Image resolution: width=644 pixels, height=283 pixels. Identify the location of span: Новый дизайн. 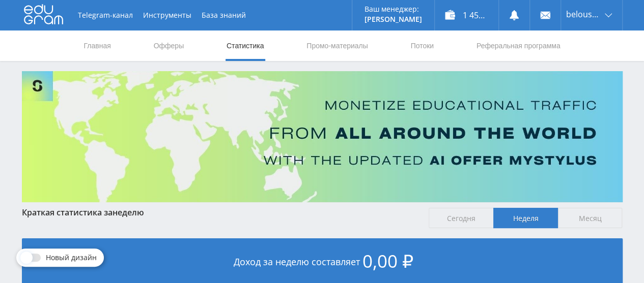
(71, 258).